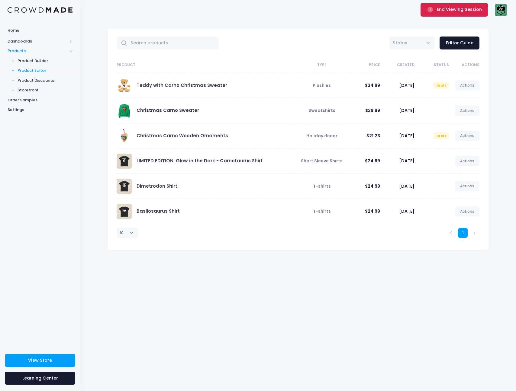 The width and height of the screenshot is (516, 391). Describe the element at coordinates (40, 361) in the screenshot. I see `a: View Store` at that location.